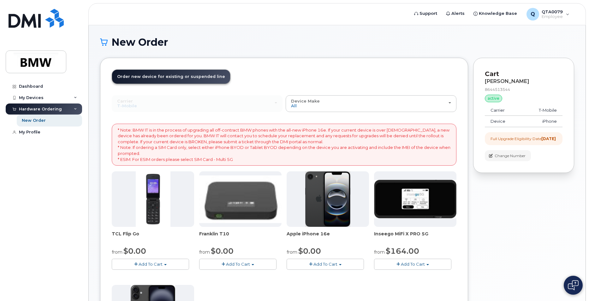 This screenshot has width=589, height=301. Describe the element at coordinates (510, 156) in the screenshot. I see `span: Change Number` at that location.